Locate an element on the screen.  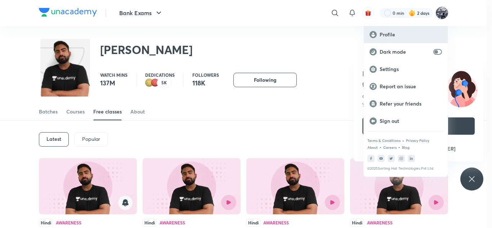
a: Profile is located at coordinates (406, 35).